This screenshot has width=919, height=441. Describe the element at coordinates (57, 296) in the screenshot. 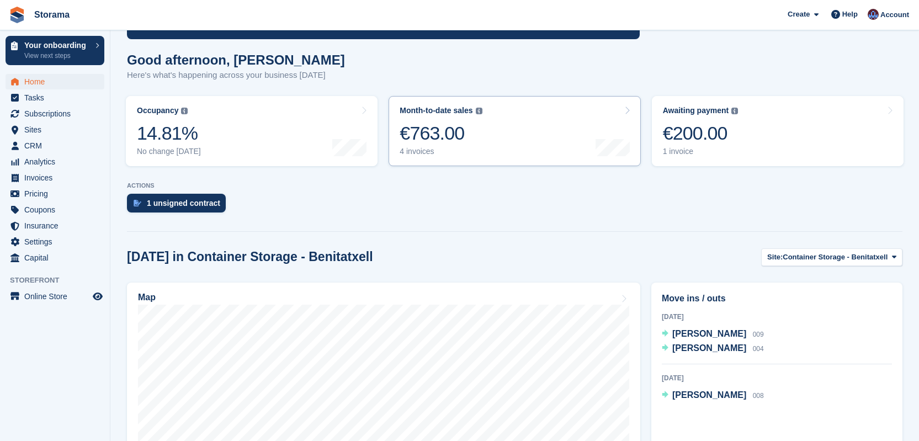

I see `span: Online Store` at that location.